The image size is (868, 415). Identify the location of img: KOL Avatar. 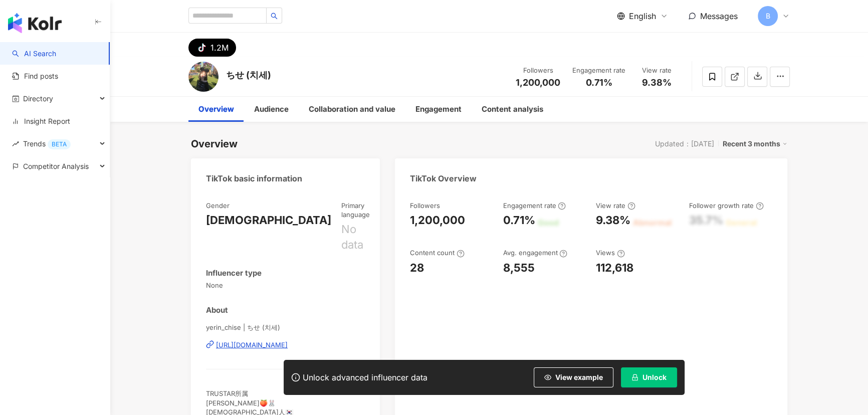
(204, 77).